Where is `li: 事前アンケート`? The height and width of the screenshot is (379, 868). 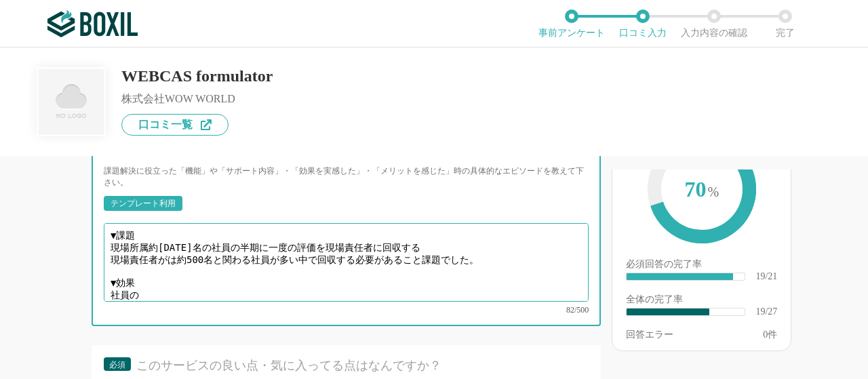 li: 事前アンケート is located at coordinates (571, 24).